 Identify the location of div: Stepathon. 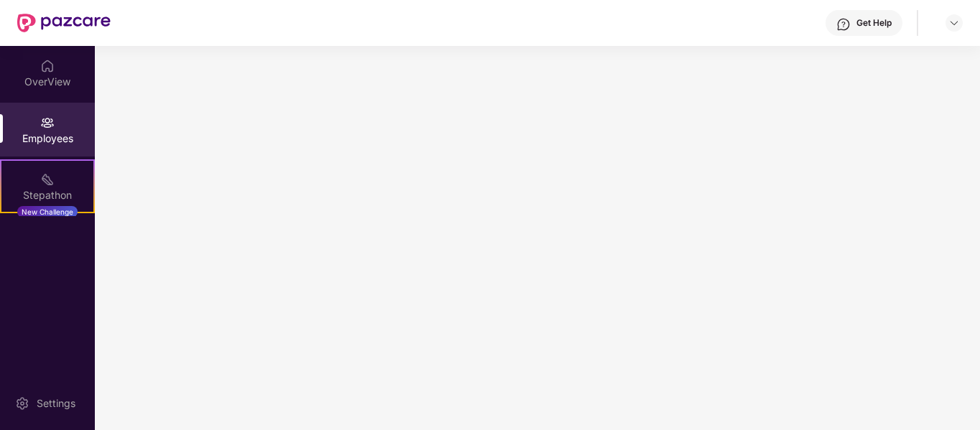
(48, 195).